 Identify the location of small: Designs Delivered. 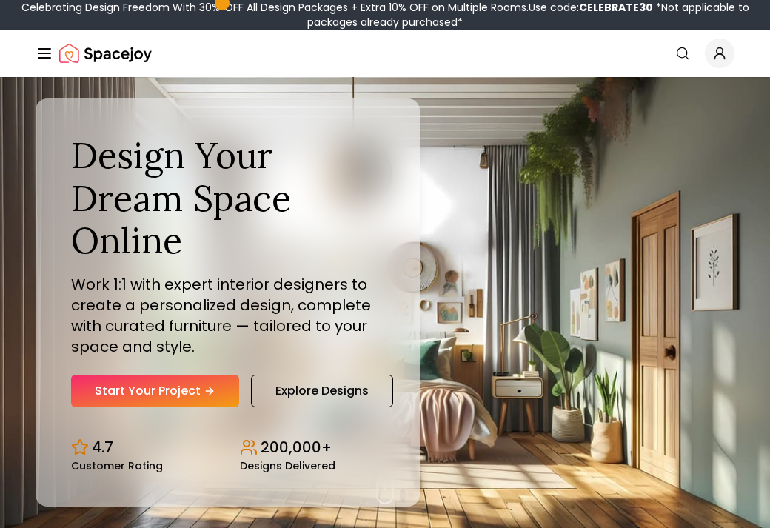
(287, 466).